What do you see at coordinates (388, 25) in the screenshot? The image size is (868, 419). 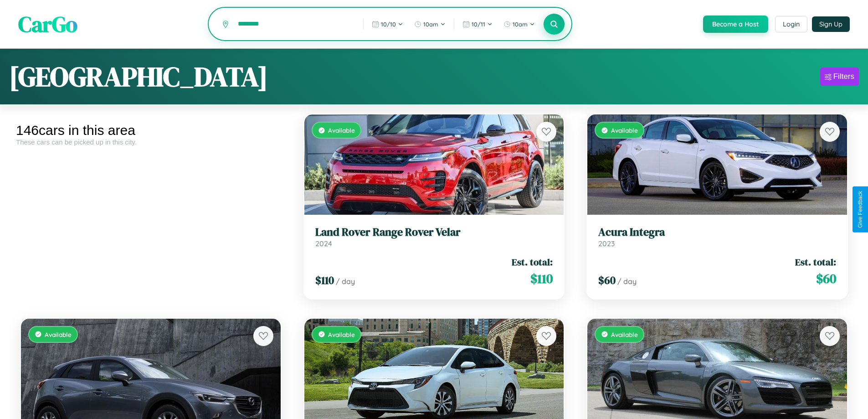 I see `button: 10/10` at bounding box center [388, 25].